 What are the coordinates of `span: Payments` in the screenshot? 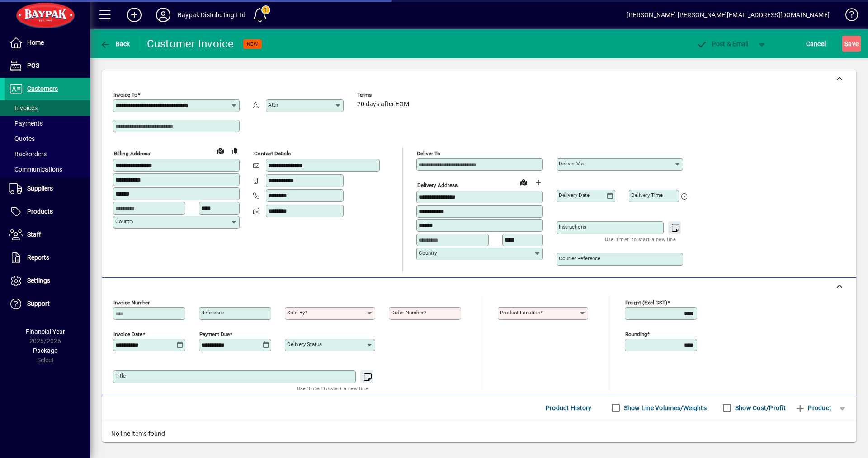 It's located at (26, 123).